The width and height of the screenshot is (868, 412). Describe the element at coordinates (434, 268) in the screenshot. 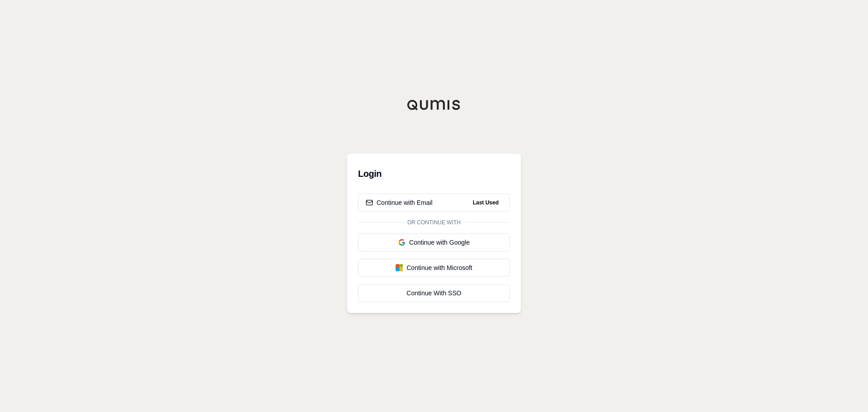

I see `div: Continue with Microsoft` at that location.